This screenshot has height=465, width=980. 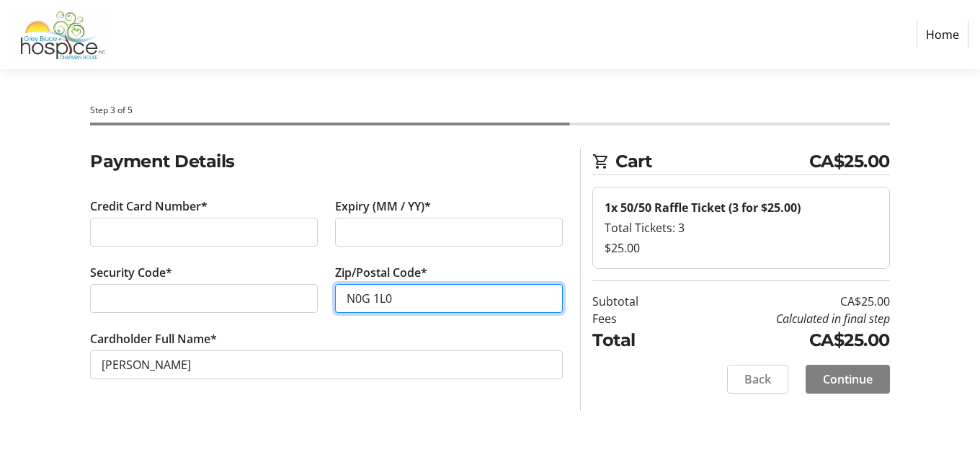 I want to click on button: Back, so click(x=758, y=379).